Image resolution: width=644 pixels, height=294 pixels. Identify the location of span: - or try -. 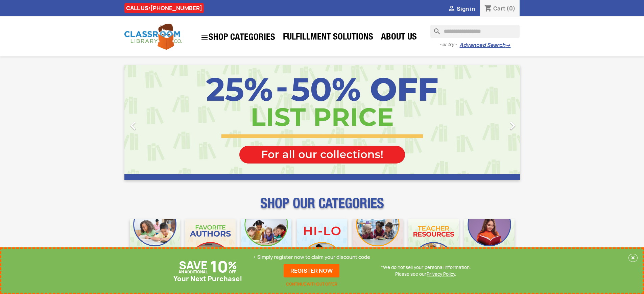
(449, 44).